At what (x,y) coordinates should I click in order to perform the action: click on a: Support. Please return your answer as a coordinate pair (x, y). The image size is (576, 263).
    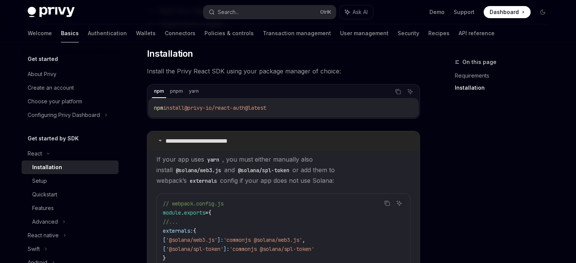
    Looking at the image, I should click on (464, 12).